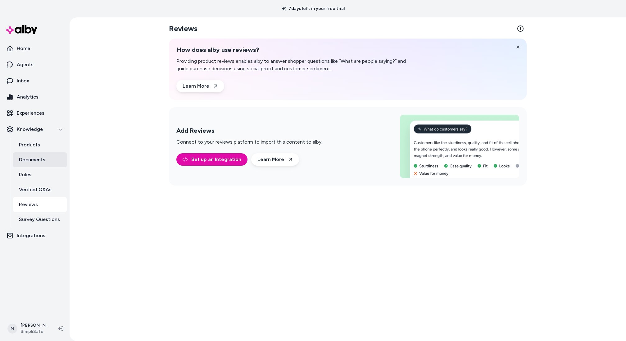 Image resolution: width=626 pixels, height=341 pixels. I want to click on img: Add Reviews, so click(459, 146).